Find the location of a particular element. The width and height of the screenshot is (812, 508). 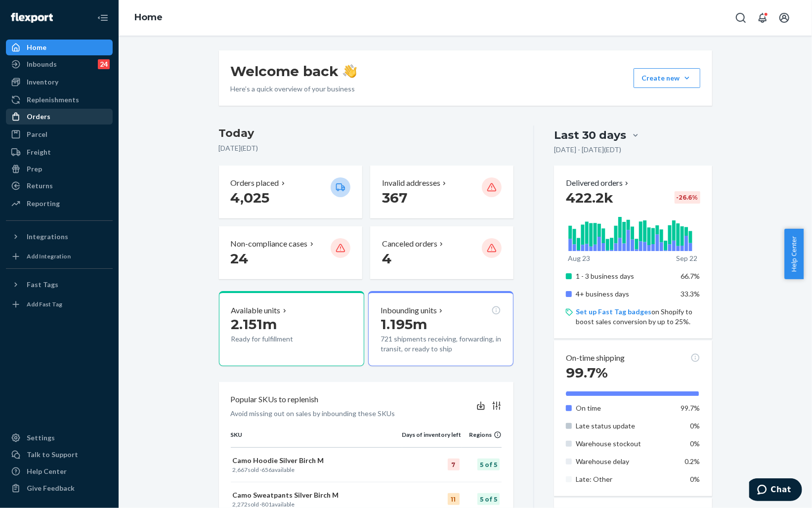

div: Fast Tags is located at coordinates (43, 285).